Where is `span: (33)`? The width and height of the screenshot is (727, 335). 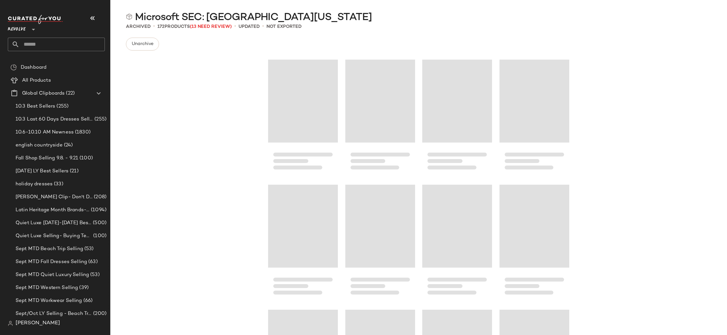
span: (33) is located at coordinates (58, 184).